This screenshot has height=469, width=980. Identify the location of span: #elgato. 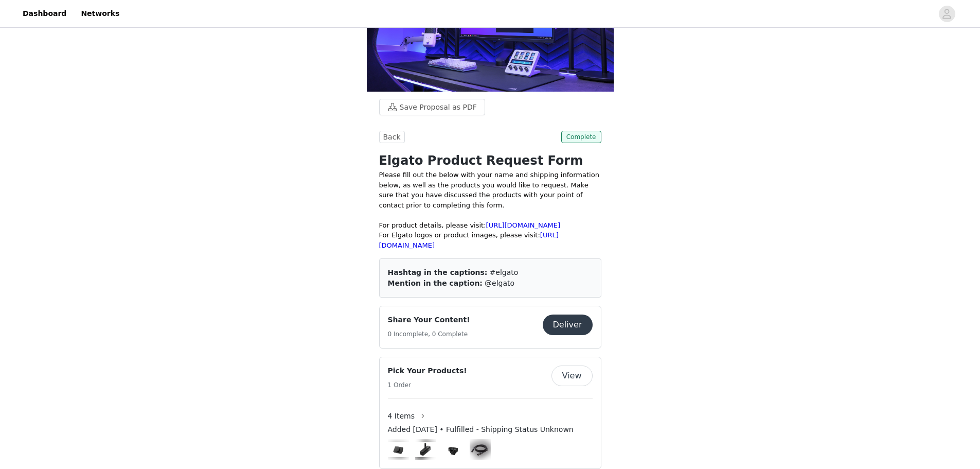
(505, 272).